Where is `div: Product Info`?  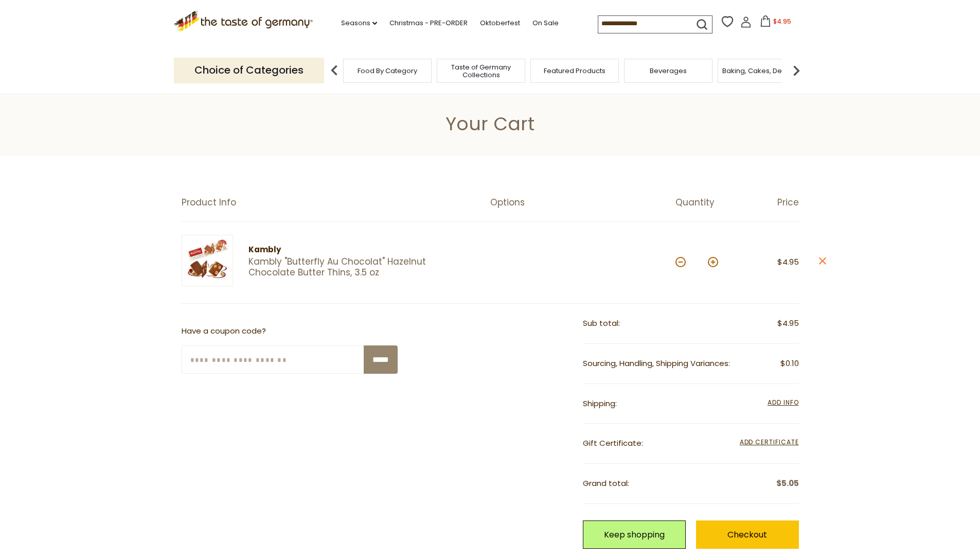 div: Product Info is located at coordinates (336, 202).